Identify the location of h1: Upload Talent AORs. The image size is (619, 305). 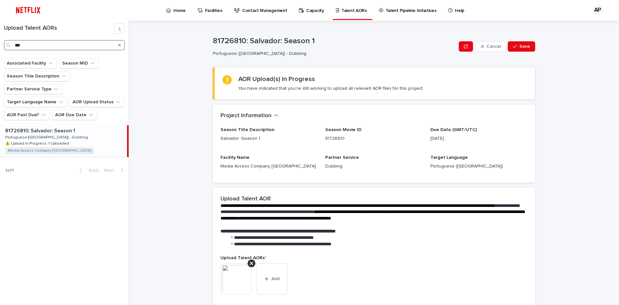
(59, 28).